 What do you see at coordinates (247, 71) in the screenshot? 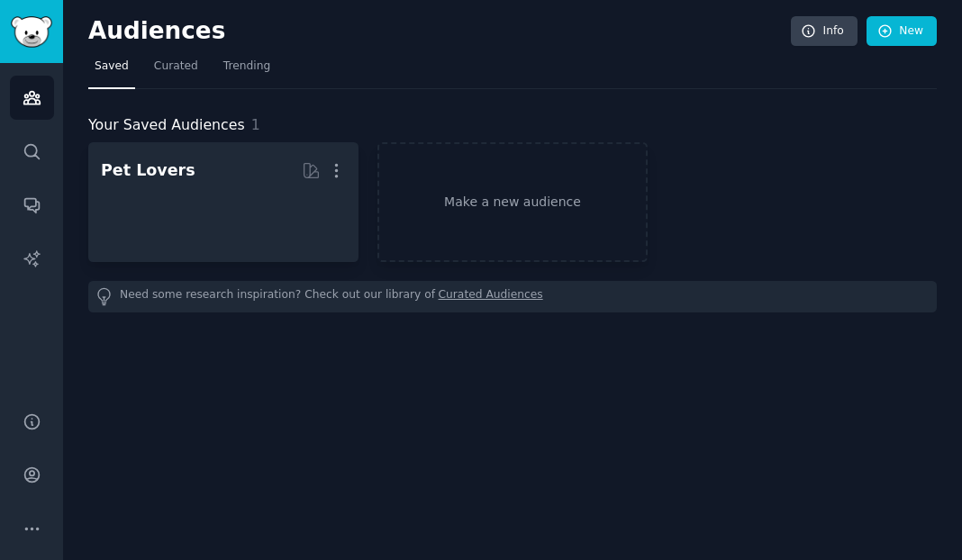
I see `a: Trending` at bounding box center [247, 71].